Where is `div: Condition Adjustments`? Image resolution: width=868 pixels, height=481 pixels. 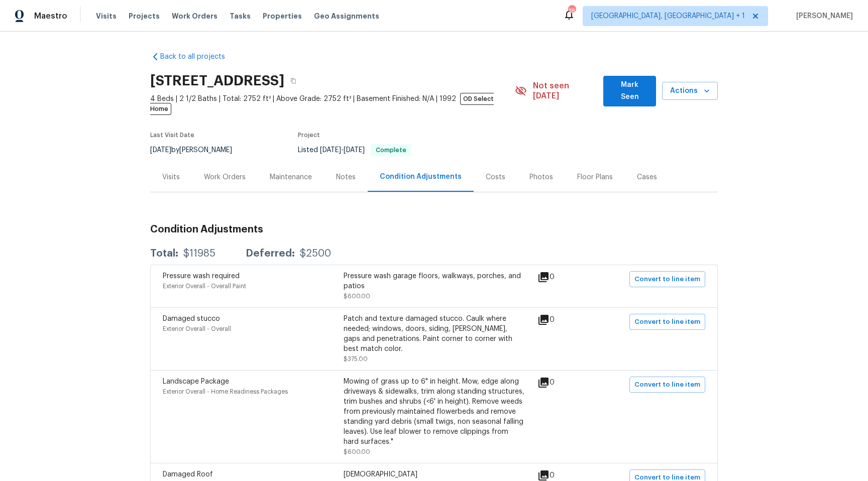
div: Condition Adjustments is located at coordinates (420, 177).